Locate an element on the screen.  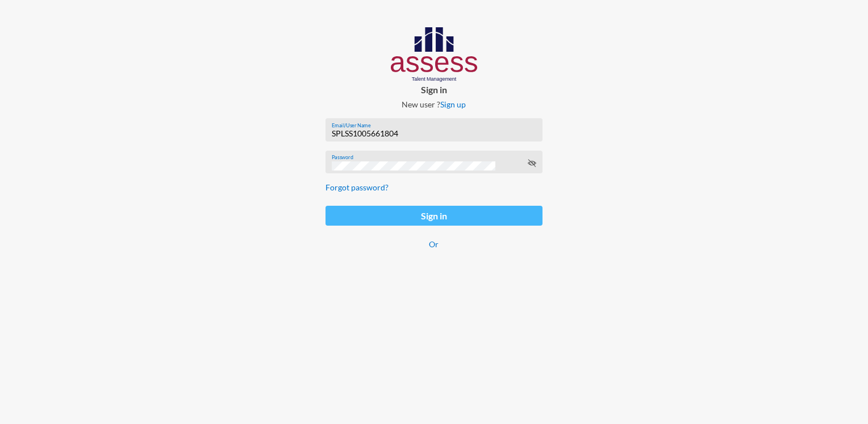
p: New user ? is located at coordinates (433, 104).